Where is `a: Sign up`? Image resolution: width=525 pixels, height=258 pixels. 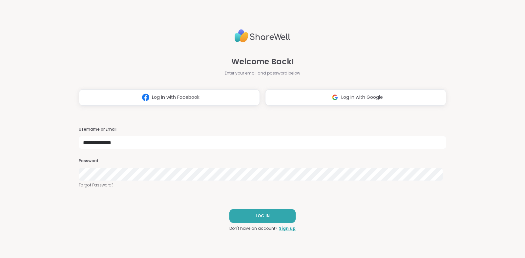
a: Sign up is located at coordinates (287, 228).